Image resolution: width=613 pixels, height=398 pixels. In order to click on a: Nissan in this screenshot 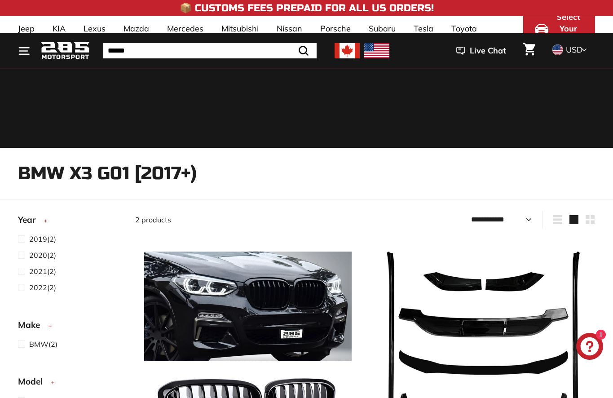, I will do `click(289, 28)`.